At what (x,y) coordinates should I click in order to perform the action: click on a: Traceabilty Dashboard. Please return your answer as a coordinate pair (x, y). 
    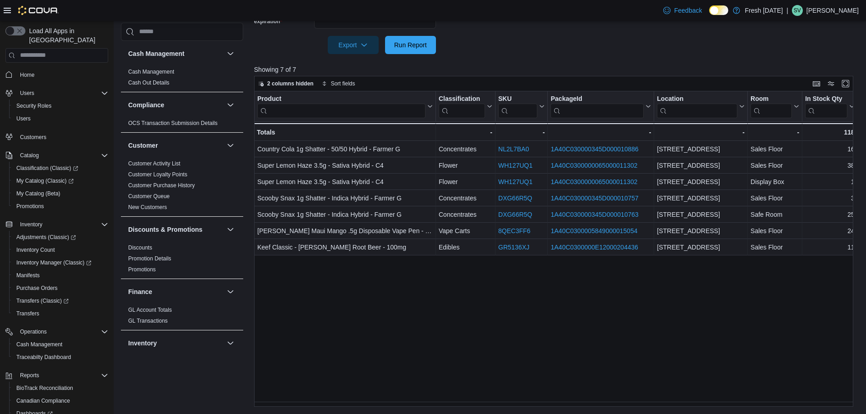
    Looking at the image, I should click on (44, 357).